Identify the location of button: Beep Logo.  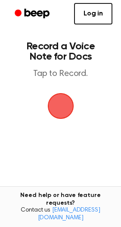
(61, 106).